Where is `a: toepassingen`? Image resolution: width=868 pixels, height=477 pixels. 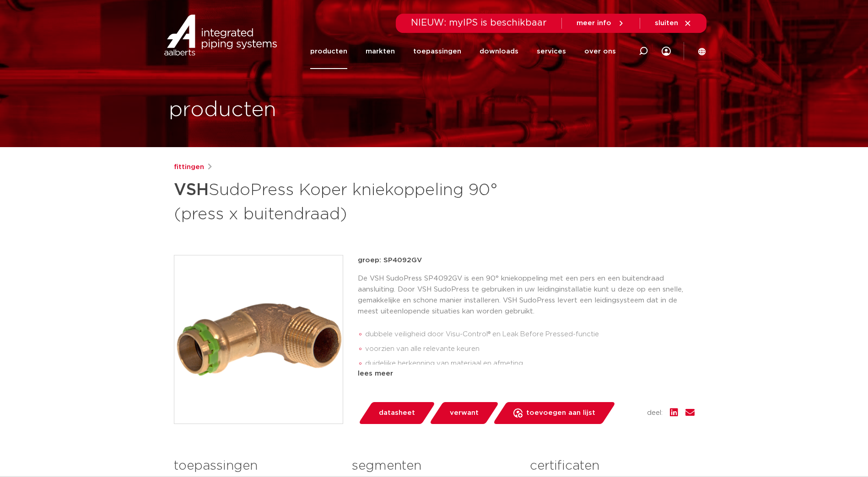
a: toepassingen is located at coordinates (436, 52).